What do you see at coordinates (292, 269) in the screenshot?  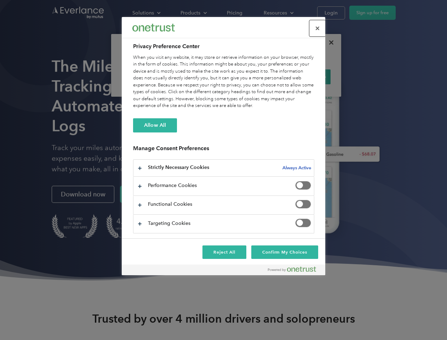 I see `img: Powered by OneTrust Opens in a new Tab` at bounding box center [292, 269].